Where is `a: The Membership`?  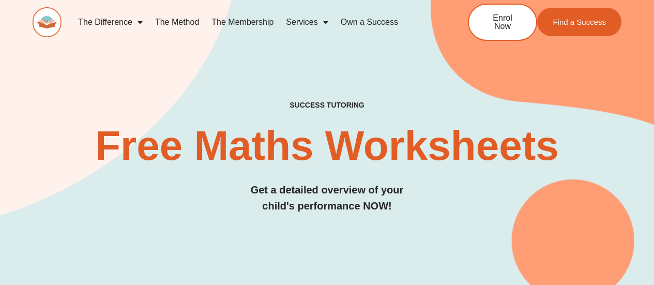
a: The Membership is located at coordinates (242, 22).